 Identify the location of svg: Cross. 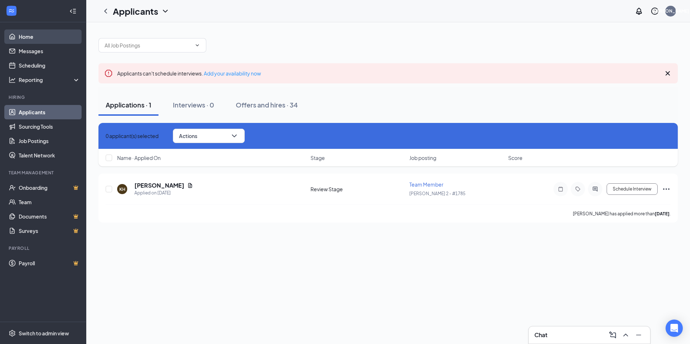
(668, 73).